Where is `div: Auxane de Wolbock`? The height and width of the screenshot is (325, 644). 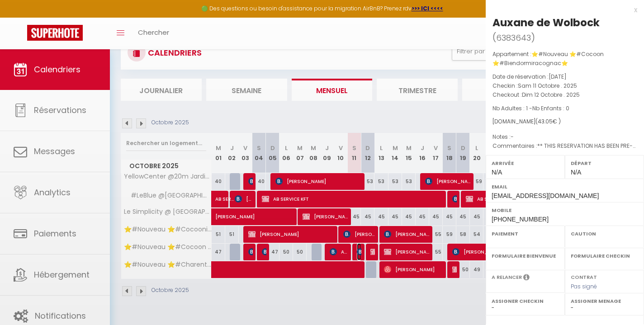
div: Auxane de Wolbock is located at coordinates (546, 23).